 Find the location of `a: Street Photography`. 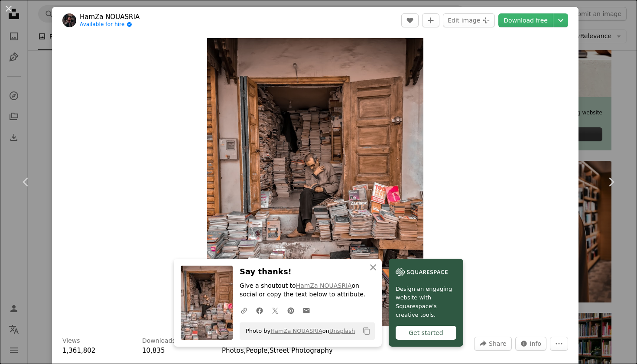

a: Street Photography is located at coordinates (301, 350).